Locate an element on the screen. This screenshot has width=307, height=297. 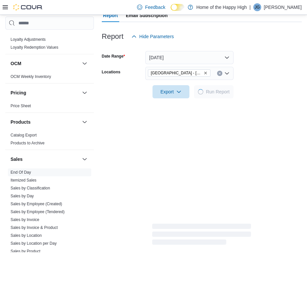
h3: Sales is located at coordinates (16, 159).